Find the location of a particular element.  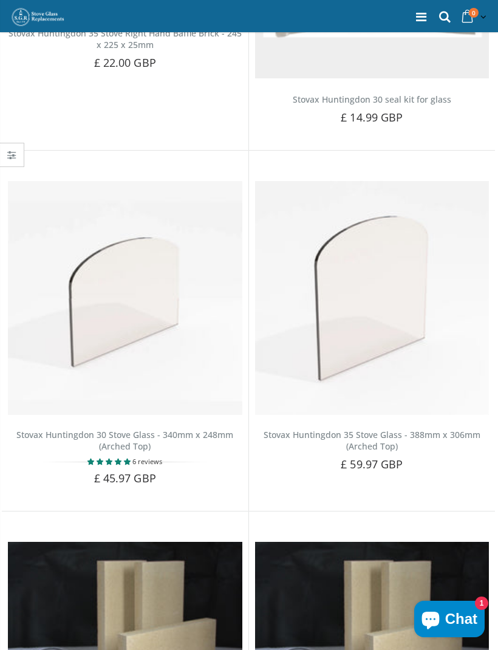

img: Stovax Huntingdon 35 arched top stove glass is located at coordinates (372, 298).